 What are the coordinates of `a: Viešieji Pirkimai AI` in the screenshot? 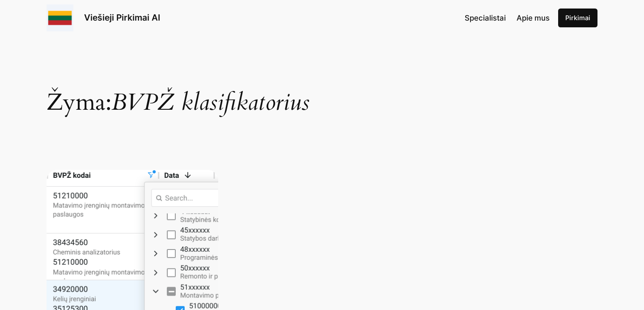 It's located at (122, 17).